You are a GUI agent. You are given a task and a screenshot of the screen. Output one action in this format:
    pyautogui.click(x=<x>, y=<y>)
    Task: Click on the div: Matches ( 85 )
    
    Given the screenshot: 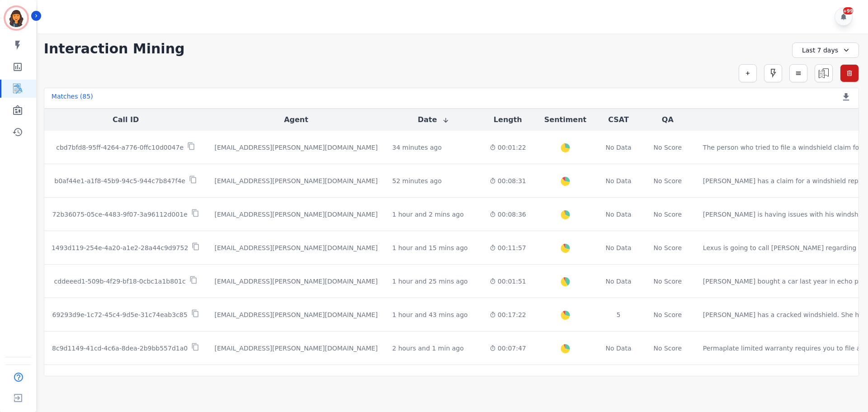 What is the action you would take?
    pyautogui.click(x=72, y=98)
    